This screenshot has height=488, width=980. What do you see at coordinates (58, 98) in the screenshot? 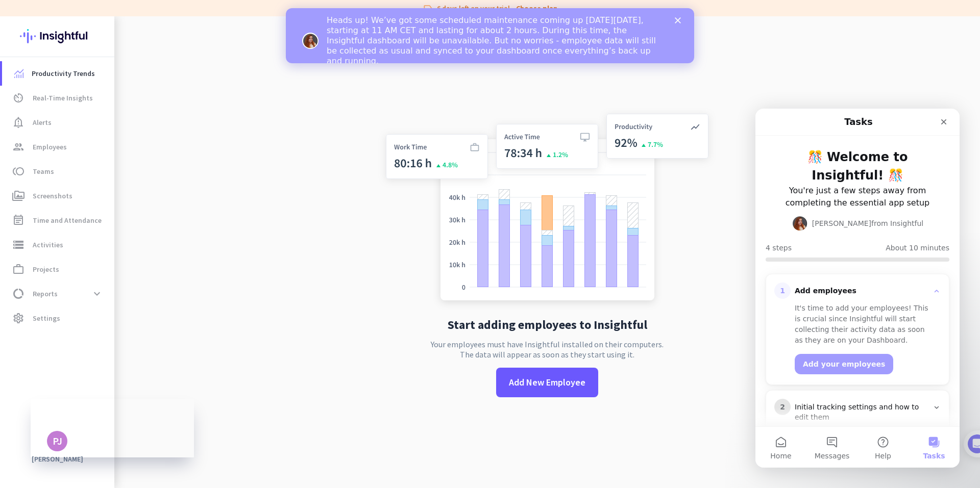
I see `a: av_timerReal-Time Insights` at bounding box center [58, 98].